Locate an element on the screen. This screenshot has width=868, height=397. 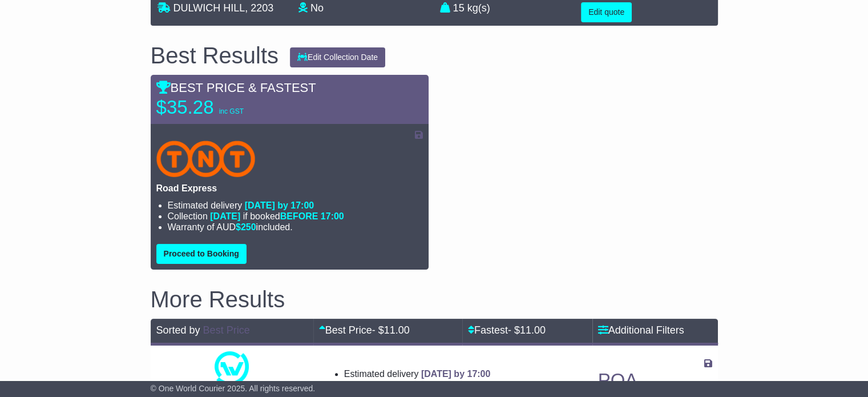
h2: More Results is located at coordinates (434, 299).